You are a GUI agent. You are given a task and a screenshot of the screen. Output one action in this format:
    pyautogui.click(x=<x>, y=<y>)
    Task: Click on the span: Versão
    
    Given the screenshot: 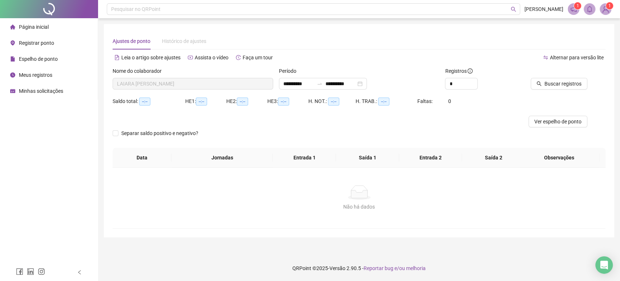 What is the action you would take?
    pyautogui.click(x=338, y=268)
    